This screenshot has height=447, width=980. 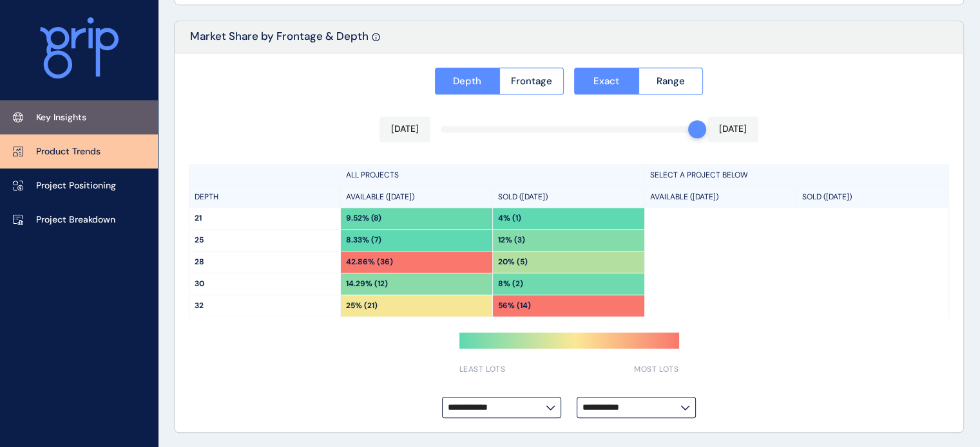 I want to click on p: 4% (1), so click(x=510, y=218).